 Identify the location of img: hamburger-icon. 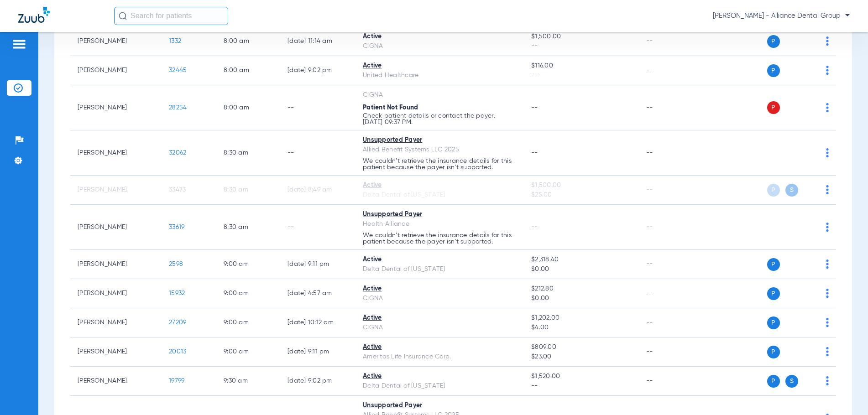
(19, 45).